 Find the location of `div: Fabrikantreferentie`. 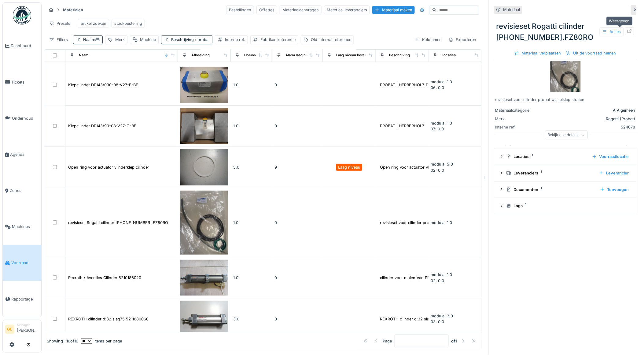

div: Fabrikantreferentie is located at coordinates (278, 40).